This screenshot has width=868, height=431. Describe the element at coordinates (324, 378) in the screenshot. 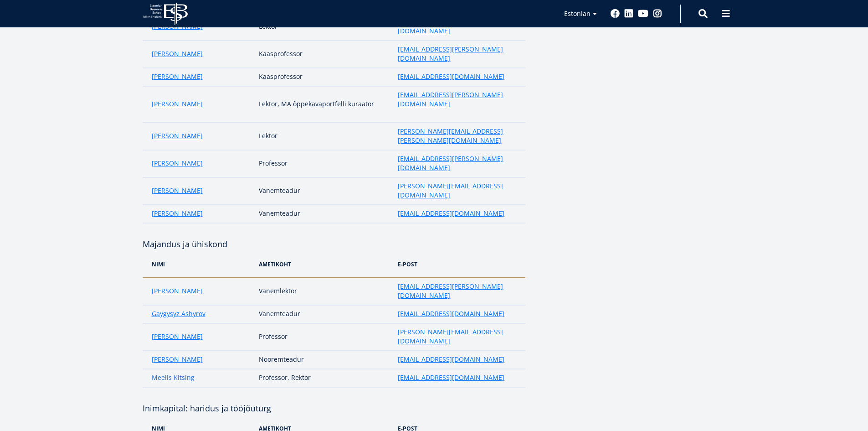

I see `td: Professor, Rektor` at that location.